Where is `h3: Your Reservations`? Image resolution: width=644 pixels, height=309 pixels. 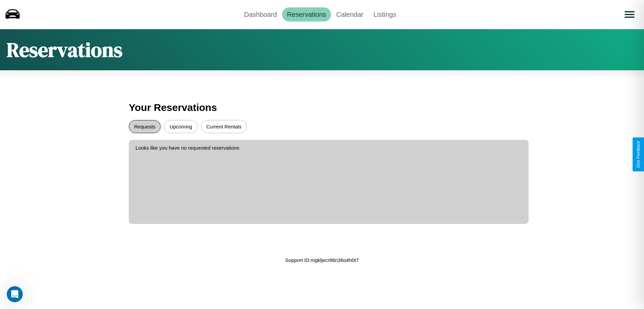 h3: Your Reservations is located at coordinates (322, 108).